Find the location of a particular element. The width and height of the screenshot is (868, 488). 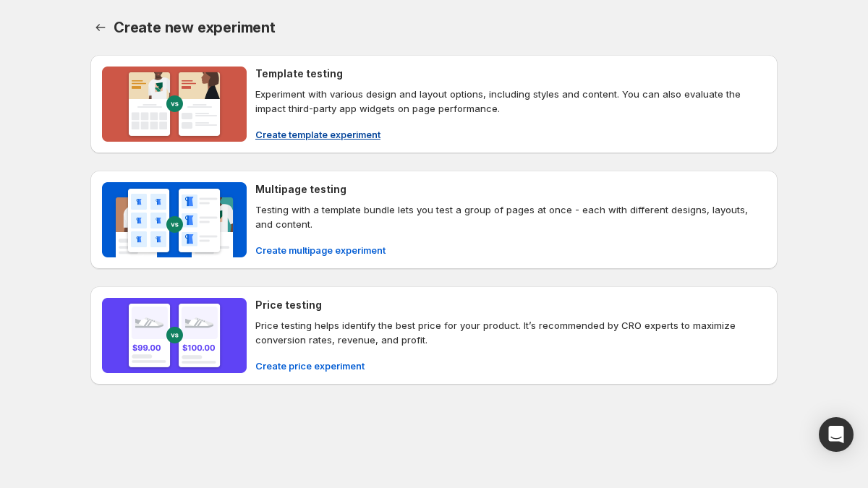

img: Price testing is located at coordinates (174, 336).